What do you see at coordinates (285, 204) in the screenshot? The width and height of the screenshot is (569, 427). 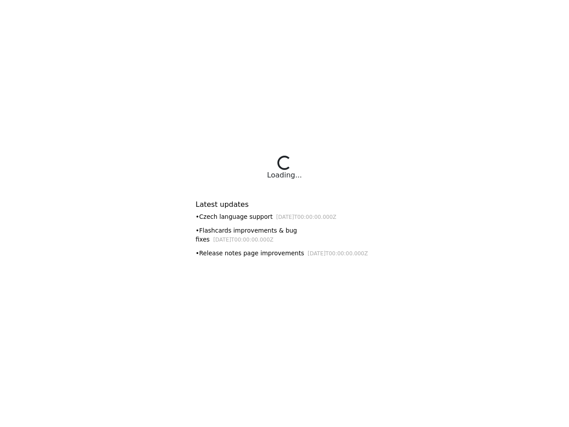 I see `h6: Latest updates` at bounding box center [285, 204].